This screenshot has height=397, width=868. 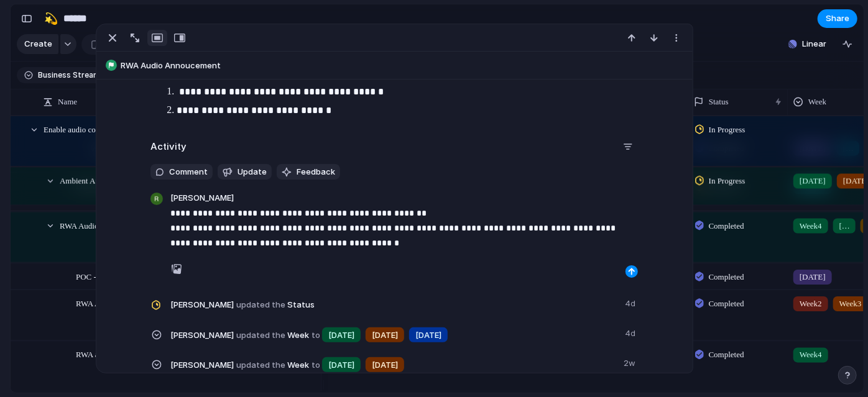 What do you see at coordinates (811, 304) in the screenshot?
I see `span: Week2` at bounding box center [811, 304].